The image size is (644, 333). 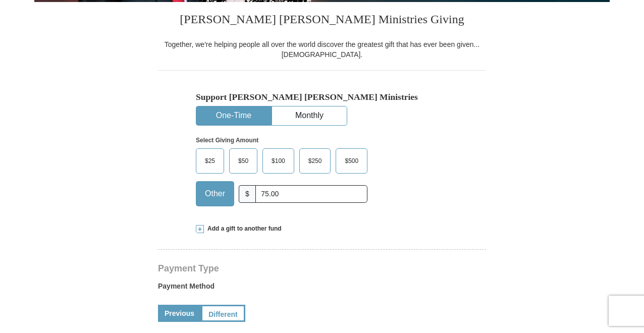 What do you see at coordinates (215, 193) in the screenshot?
I see `span: Other` at bounding box center [215, 193].